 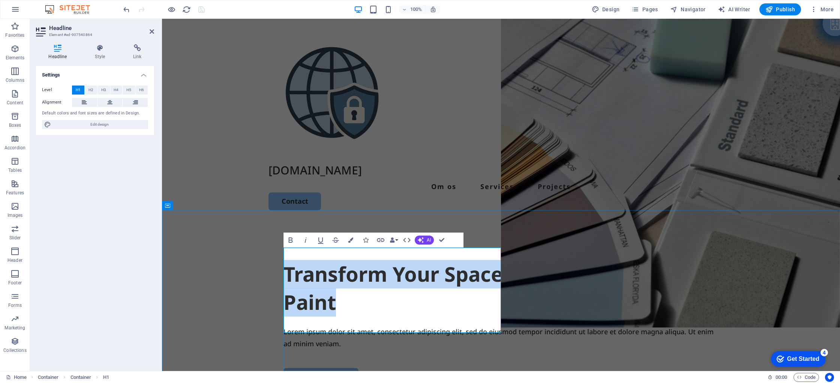 I want to click on img: Editor Logo, so click(x=71, y=9).